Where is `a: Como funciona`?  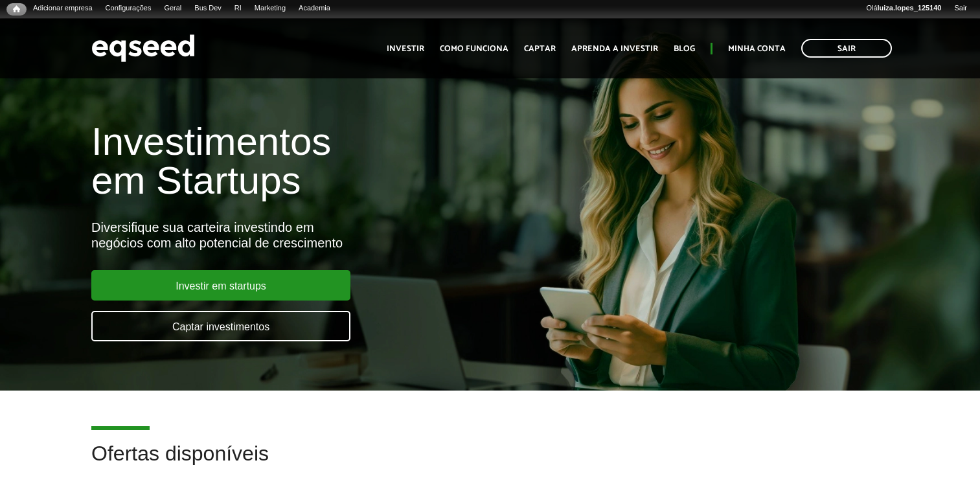 a: Como funciona is located at coordinates (474, 49).